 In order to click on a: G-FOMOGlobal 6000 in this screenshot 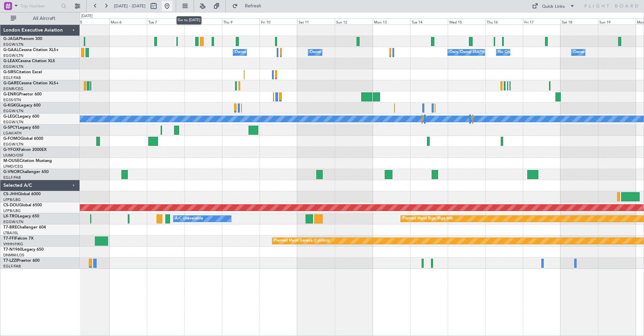, I will do `click(23, 139)`.